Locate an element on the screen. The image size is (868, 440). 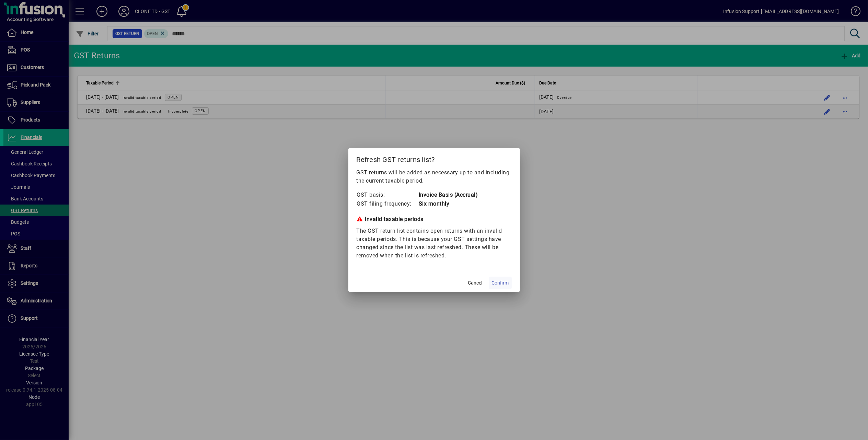
p: GST returns will be added as necessary up to and including the current taxable period. is located at coordinates (434, 176).